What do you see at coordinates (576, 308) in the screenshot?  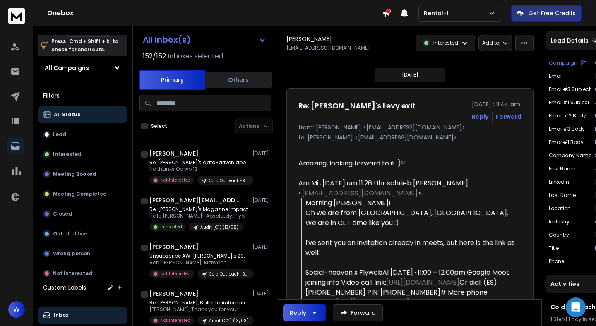 I see `div: Open Intercom Messenger` at bounding box center [576, 308].